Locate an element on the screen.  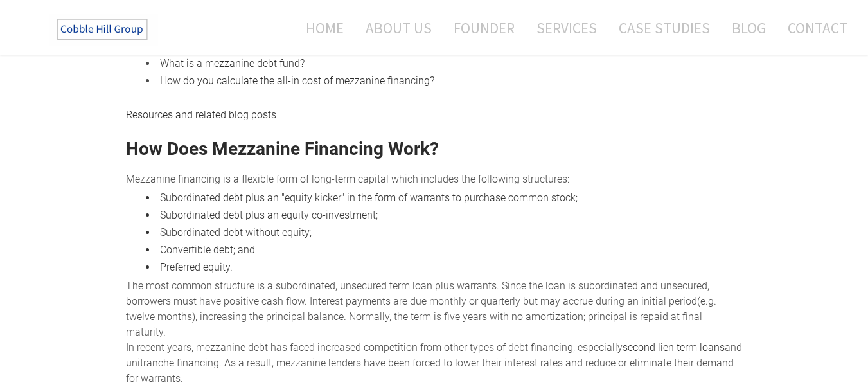
img: The Cobble Hill Group LLC is located at coordinates (103, 29).